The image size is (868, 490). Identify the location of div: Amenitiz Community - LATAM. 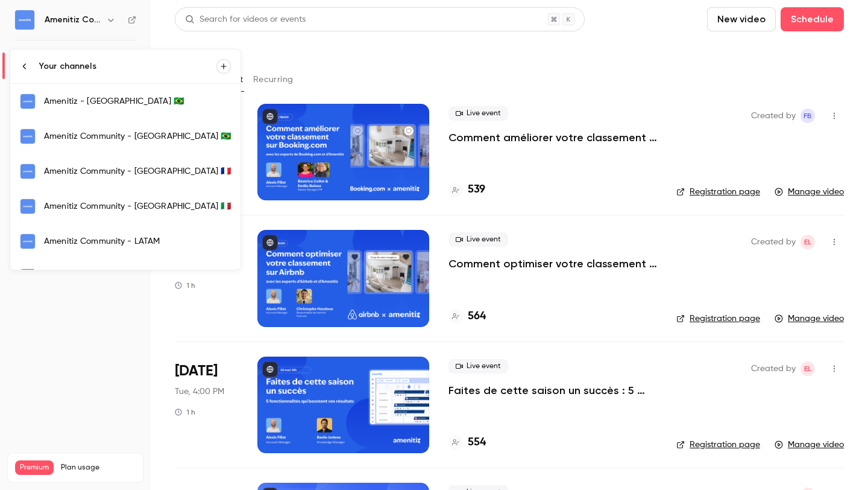
(138, 241).